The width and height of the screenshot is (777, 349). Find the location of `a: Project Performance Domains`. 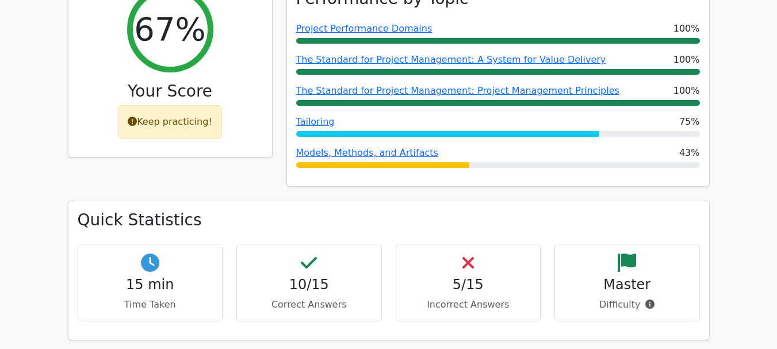

a: Project Performance Domains is located at coordinates (364, 28).